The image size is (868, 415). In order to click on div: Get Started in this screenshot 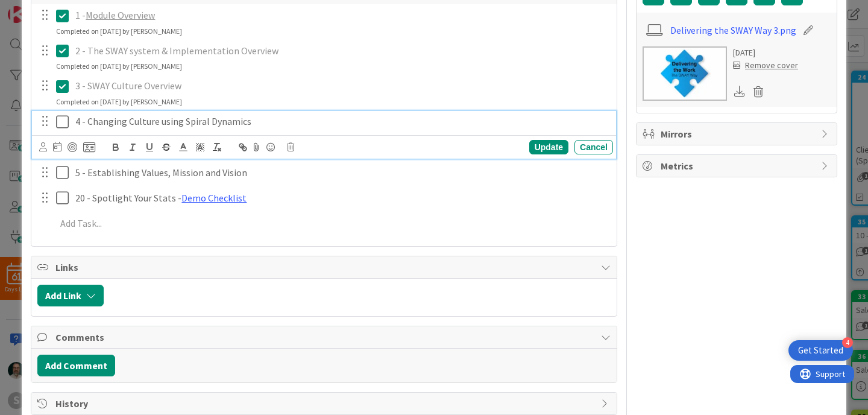, I will do `click(820, 351)`.